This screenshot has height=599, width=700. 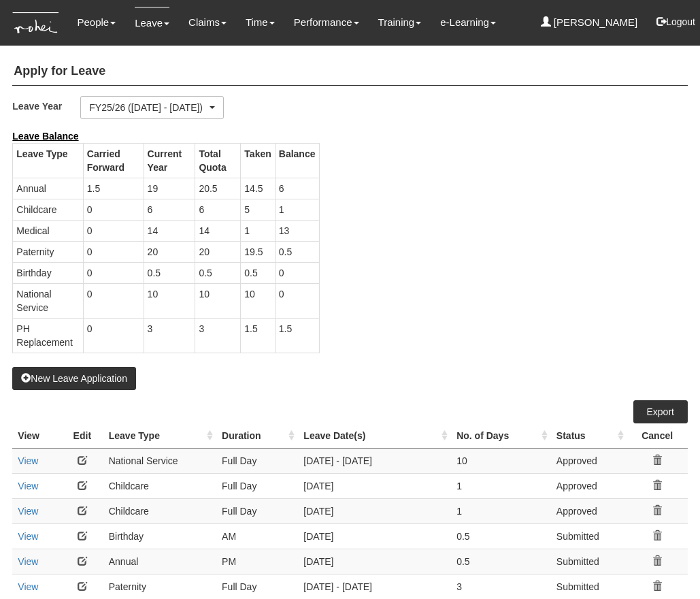 What do you see at coordinates (658, 436) in the screenshot?
I see `th: Cancel` at bounding box center [658, 436].